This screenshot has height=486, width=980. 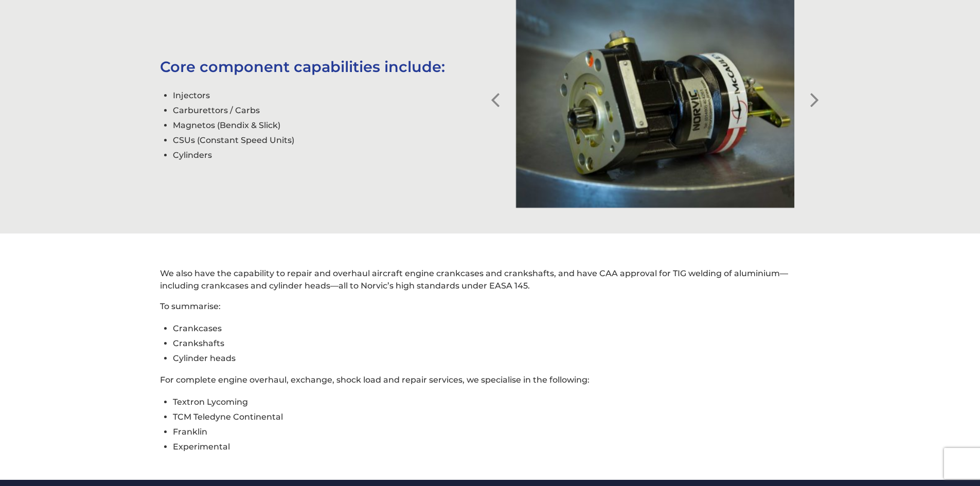 What do you see at coordinates (490, 380) in the screenshot?
I see `p: For complete engine overhaul, exchange, shock load and repair services, we specialise in the foll...` at bounding box center [490, 380].